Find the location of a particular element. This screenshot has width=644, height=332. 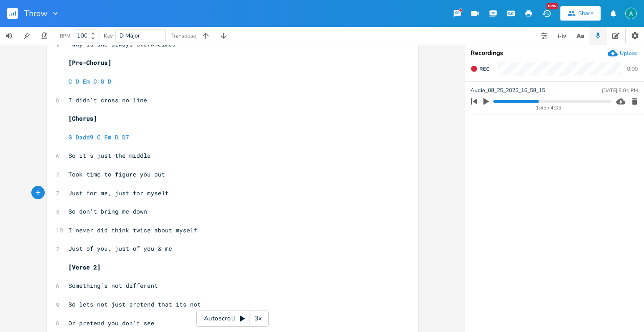

div: 0:00 is located at coordinates (633, 69).